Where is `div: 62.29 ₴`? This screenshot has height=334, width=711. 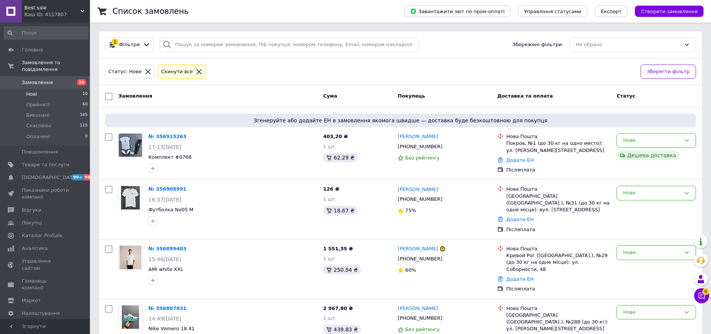
div: 62.29 ₴ is located at coordinates (340, 157).